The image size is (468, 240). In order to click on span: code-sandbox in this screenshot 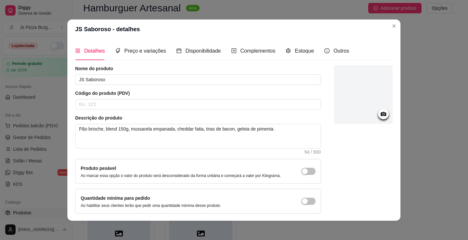, I will do `click(289, 51)`.